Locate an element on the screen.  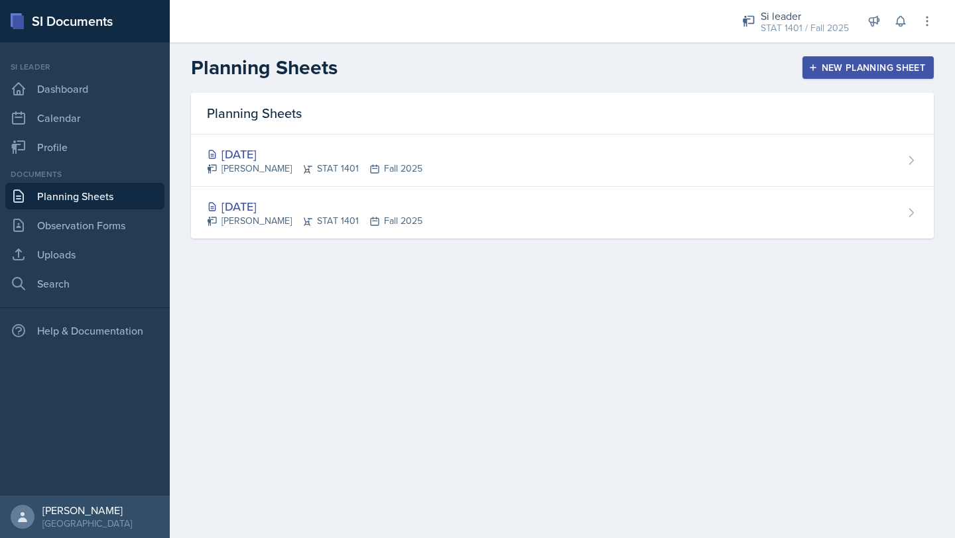
a: Profile is located at coordinates (85, 147).